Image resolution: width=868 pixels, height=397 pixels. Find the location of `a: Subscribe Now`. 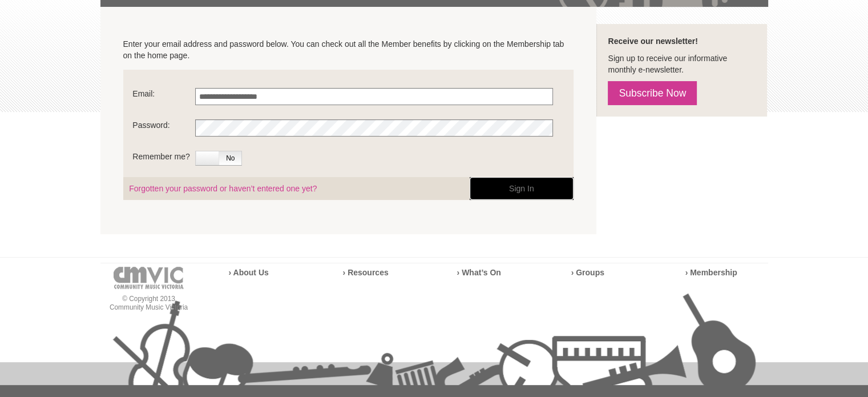

a: Subscribe Now is located at coordinates (652, 93).